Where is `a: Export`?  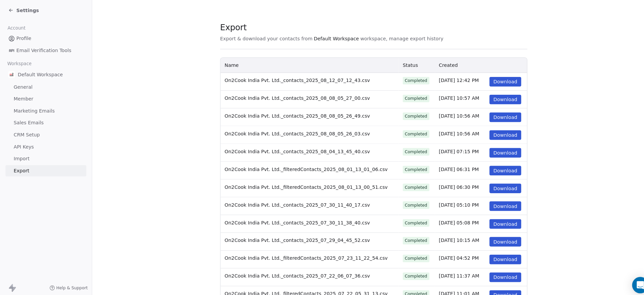 a: Export is located at coordinates (45, 168).